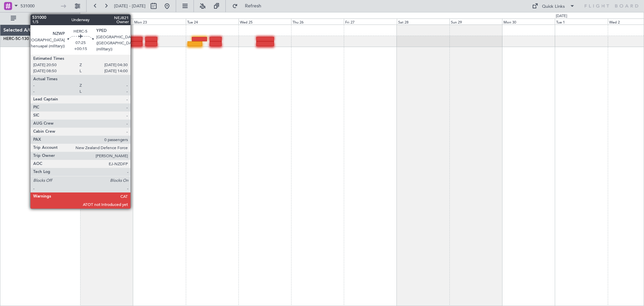  Describe the element at coordinates (424, 22) in the screenshot. I see `div: Sat 28` at that location.